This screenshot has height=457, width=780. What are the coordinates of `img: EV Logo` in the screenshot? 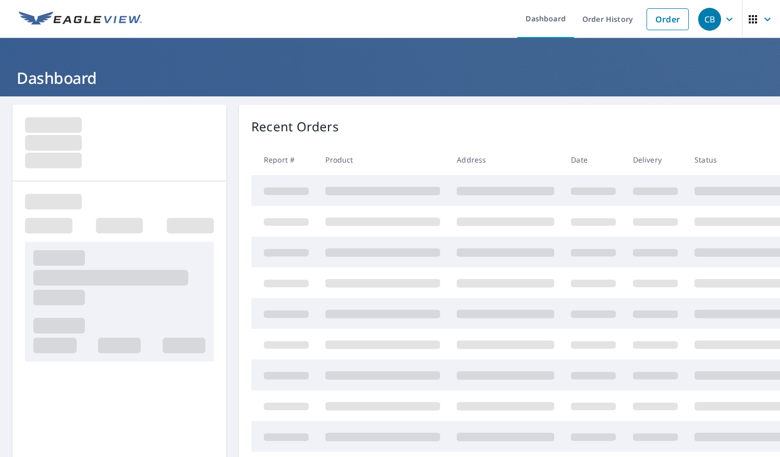 It's located at (80, 19).